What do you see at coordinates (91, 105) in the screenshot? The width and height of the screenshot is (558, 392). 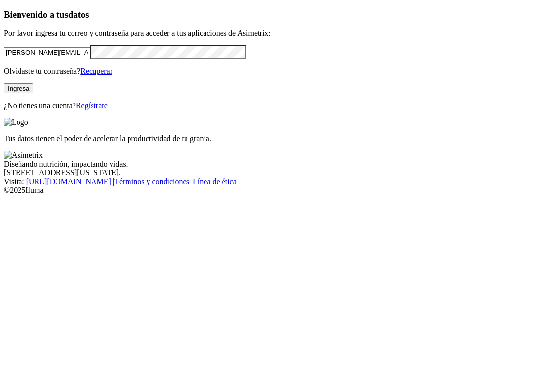 I see `a: Regístrate` at bounding box center [91, 105].